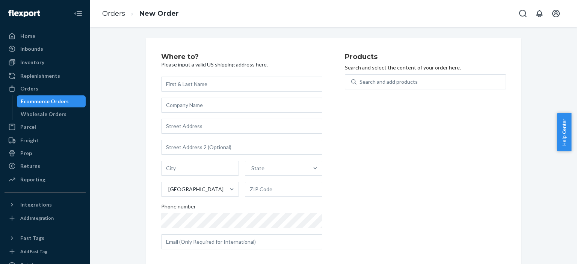 Image resolution: width=577 pixels, height=264 pixels. Describe the element at coordinates (28, 127) in the screenshot. I see `div: Parcel` at that location.